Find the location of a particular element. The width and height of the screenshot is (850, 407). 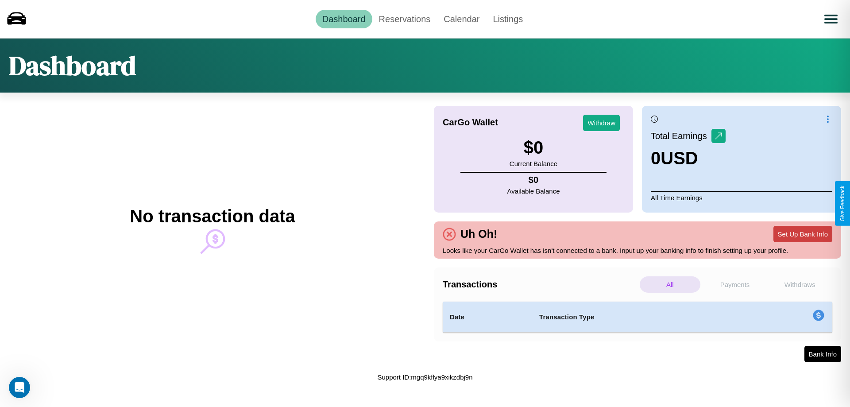

p: Support ID: mgq9kflya9xikzdbj9n is located at coordinates (425, 377).